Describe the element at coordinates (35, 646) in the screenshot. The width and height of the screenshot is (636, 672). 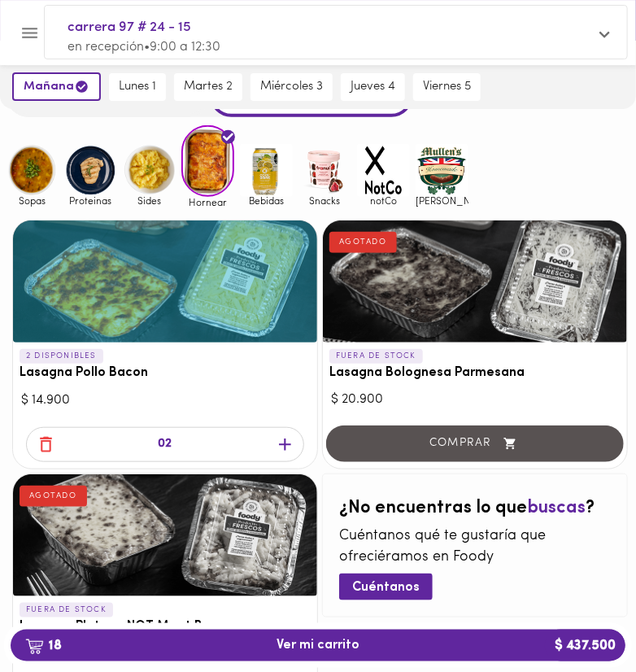
I see `img: cart.png` at that location.